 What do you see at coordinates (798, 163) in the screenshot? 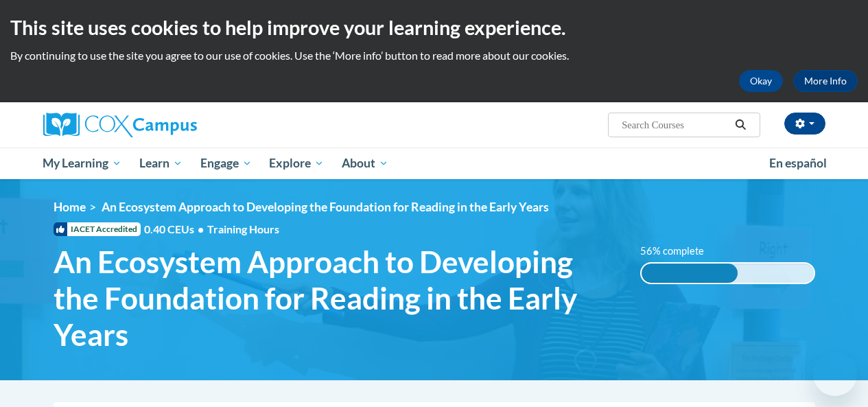
I see `a: En español` at bounding box center [798, 163].